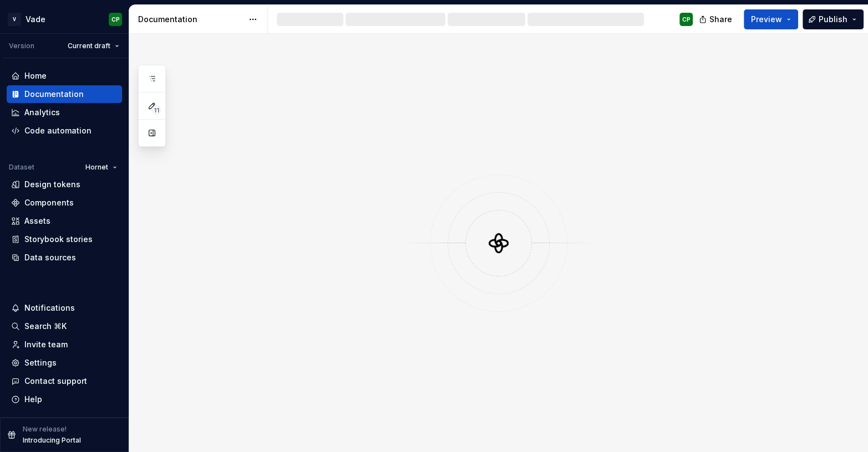 This screenshot has width=868, height=452. I want to click on div: Settings, so click(41, 363).